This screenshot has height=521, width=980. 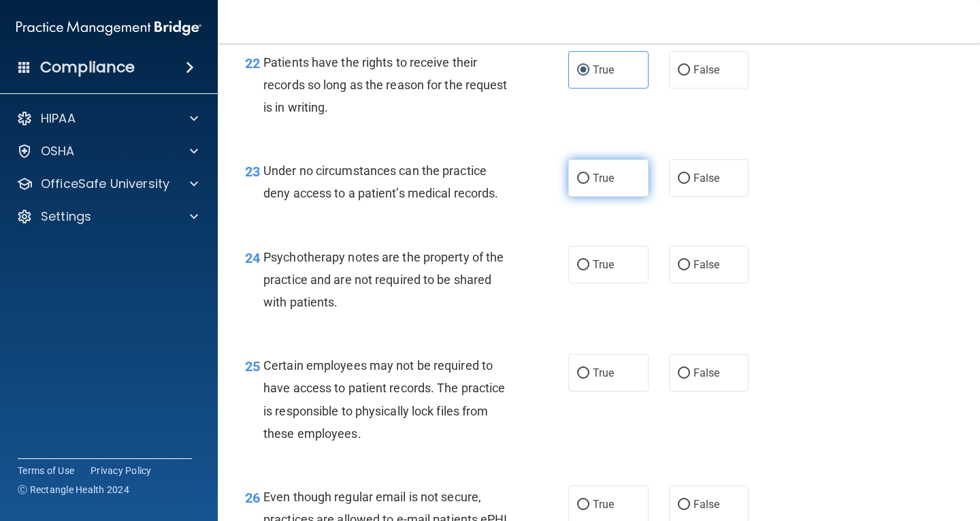 What do you see at coordinates (107, 184) in the screenshot?
I see `a: OfficeSafe University` at bounding box center [107, 184].